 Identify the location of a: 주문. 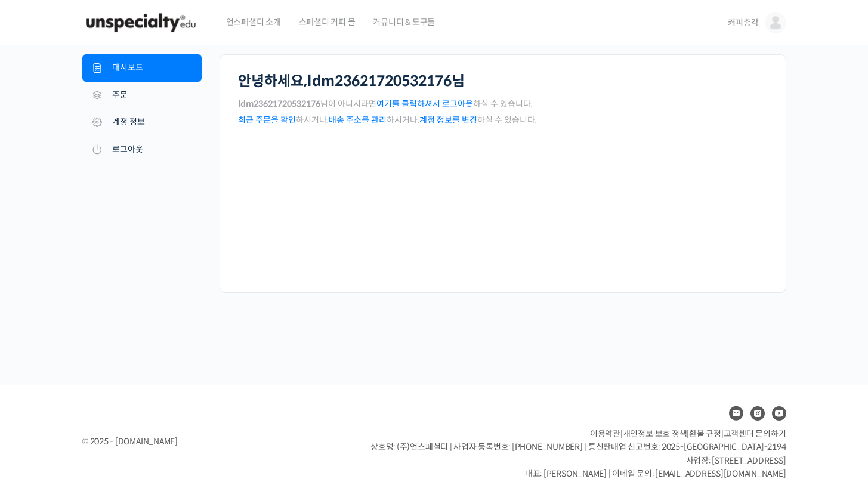
(142, 96).